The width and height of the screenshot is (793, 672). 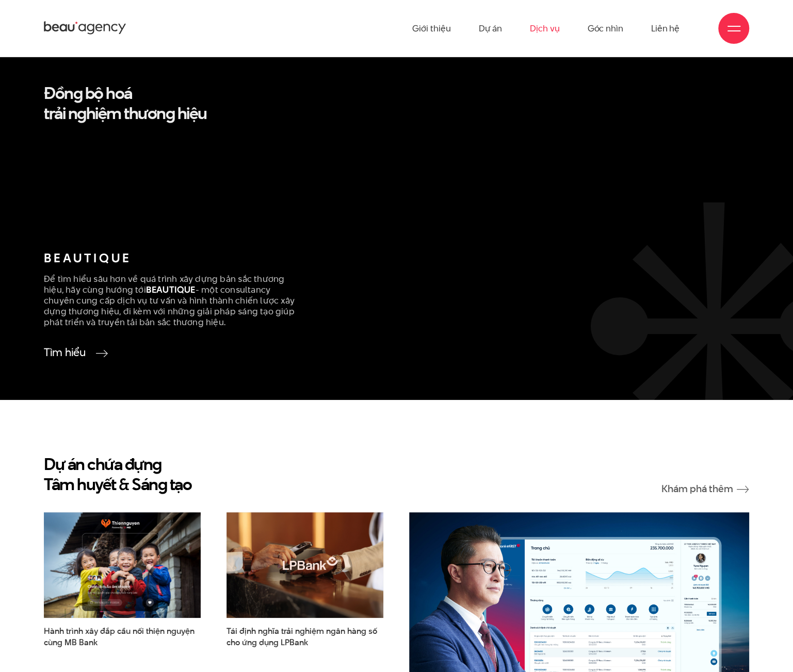 I want to click on span: cho ứng dụng LPBank, so click(x=267, y=643).